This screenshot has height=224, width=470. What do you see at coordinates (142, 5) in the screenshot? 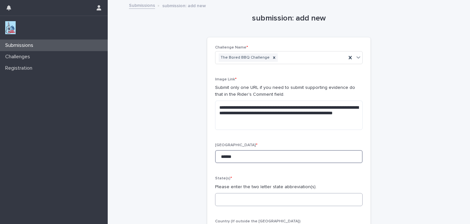
I see `a: Submissions` at bounding box center [142, 5].